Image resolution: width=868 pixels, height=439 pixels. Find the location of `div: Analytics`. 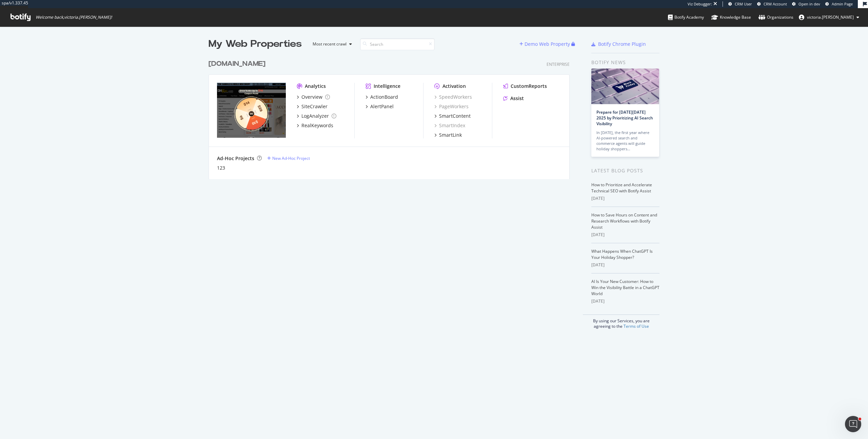

div: Analytics is located at coordinates (315, 86).